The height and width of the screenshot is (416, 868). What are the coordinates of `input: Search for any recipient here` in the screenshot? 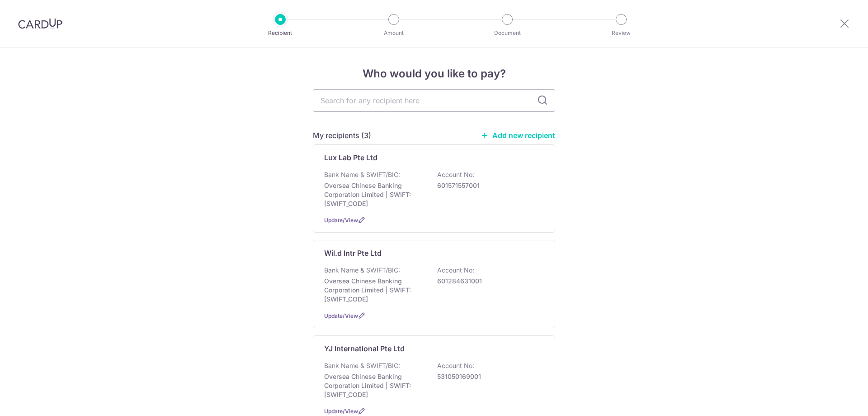 It's located at (434, 101).